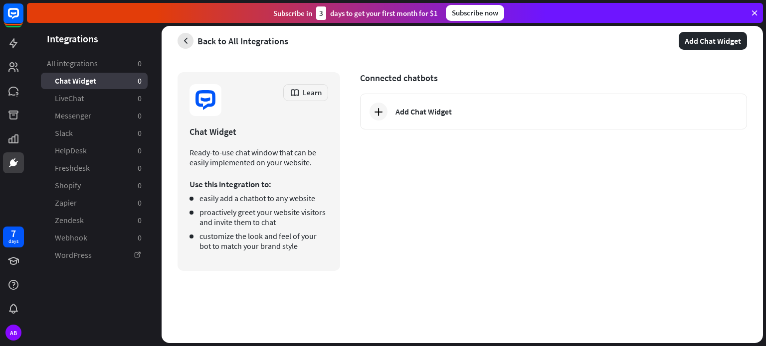  What do you see at coordinates (259, 132) in the screenshot?
I see `div: Chat Widget` at bounding box center [259, 132].